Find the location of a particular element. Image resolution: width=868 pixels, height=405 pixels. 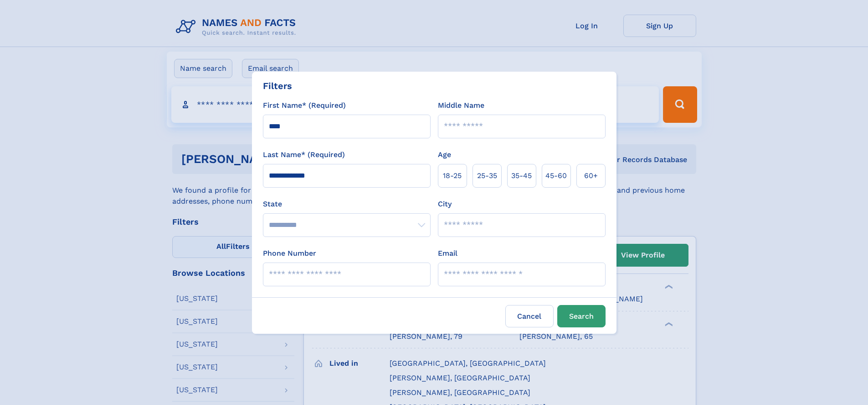

label: State is located at coordinates (347, 204).